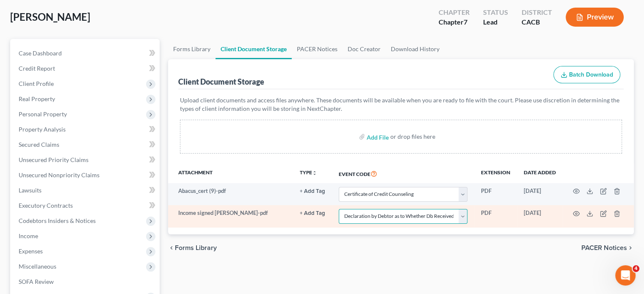 The image size is (644, 294). What do you see at coordinates (630, 248) in the screenshot?
I see `i: chevron_right` at bounding box center [630, 248].